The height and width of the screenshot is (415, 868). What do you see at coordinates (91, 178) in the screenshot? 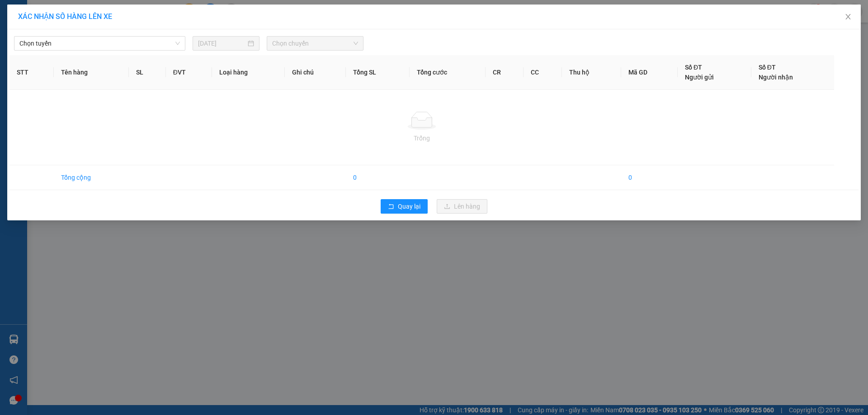
I see `td: Tổng cộng` at bounding box center [91, 178].